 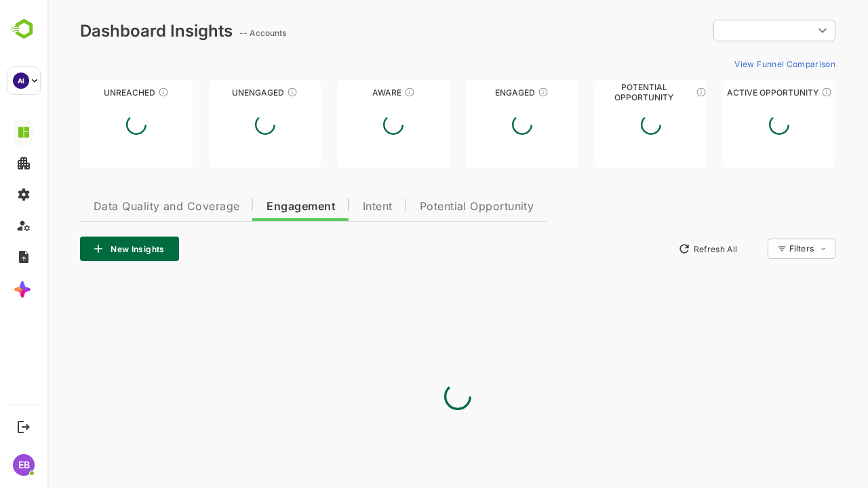 I want to click on div: Unengaged, so click(x=217, y=92).